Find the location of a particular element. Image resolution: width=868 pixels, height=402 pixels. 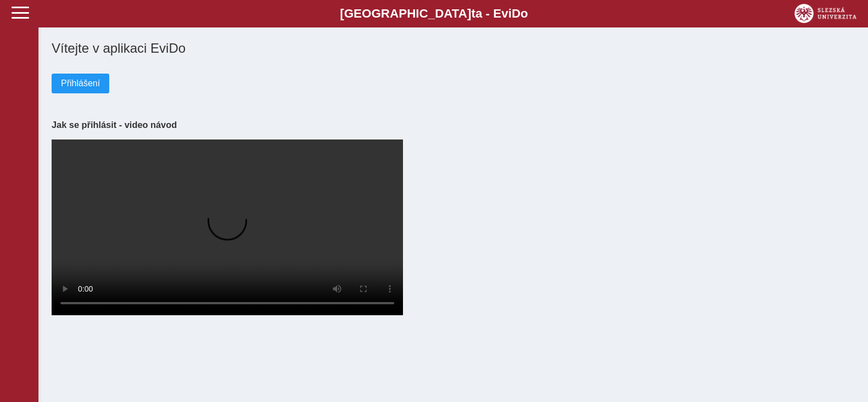

span: o is located at coordinates (525, 13).